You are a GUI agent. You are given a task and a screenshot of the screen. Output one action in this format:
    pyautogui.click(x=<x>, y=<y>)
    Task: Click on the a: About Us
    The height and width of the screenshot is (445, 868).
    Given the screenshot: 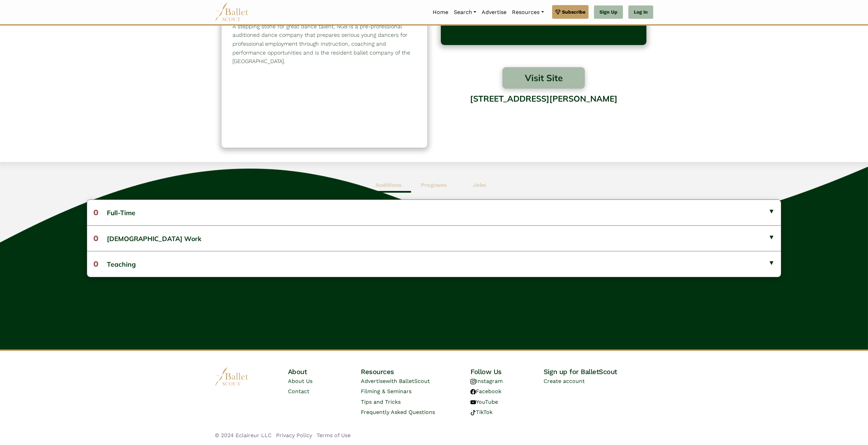 What is the action you would take?
    pyautogui.click(x=300, y=381)
    